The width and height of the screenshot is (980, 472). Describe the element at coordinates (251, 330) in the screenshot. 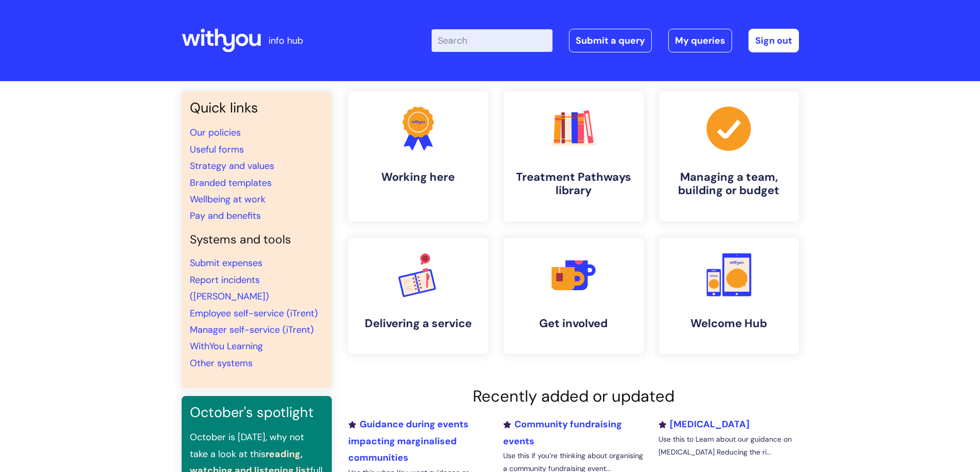

I see `a: Manager self-service (iTrent)` at that location.